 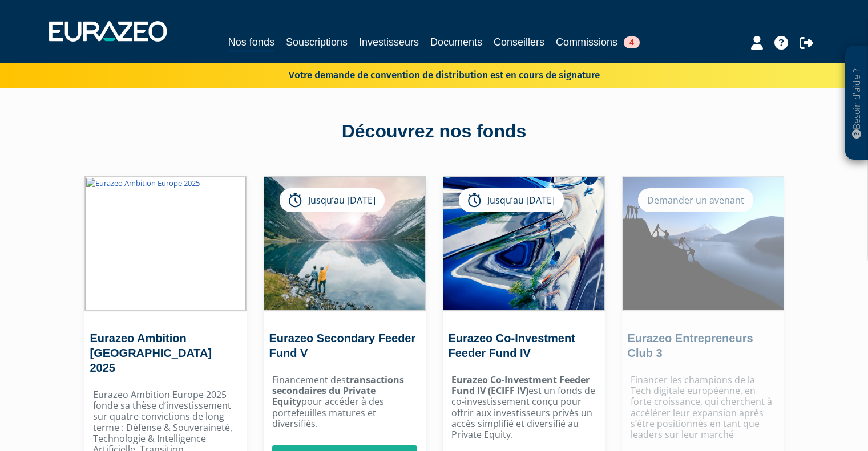 I want to click on p: Financer les champions de la Tech digitale européenne, en forte croissance, qui cherchent à accél..., so click(x=703, y=407).